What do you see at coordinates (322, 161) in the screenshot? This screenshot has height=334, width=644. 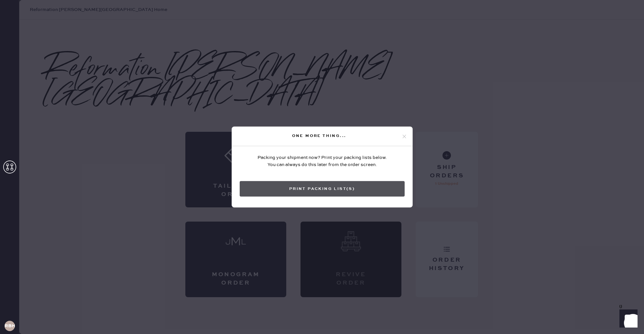 I see `div: Packing your shipment now? Print your packing lists below. You can always do this later from the ...` at bounding box center [322, 161].